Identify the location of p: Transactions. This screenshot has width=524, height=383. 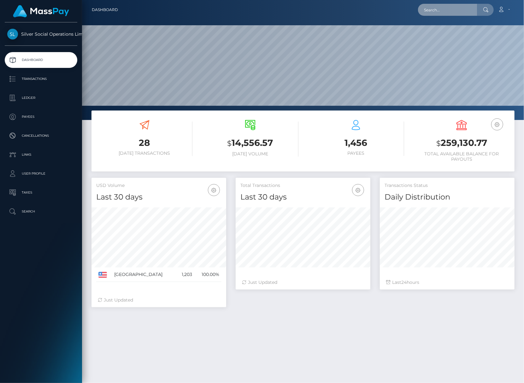
(41, 79).